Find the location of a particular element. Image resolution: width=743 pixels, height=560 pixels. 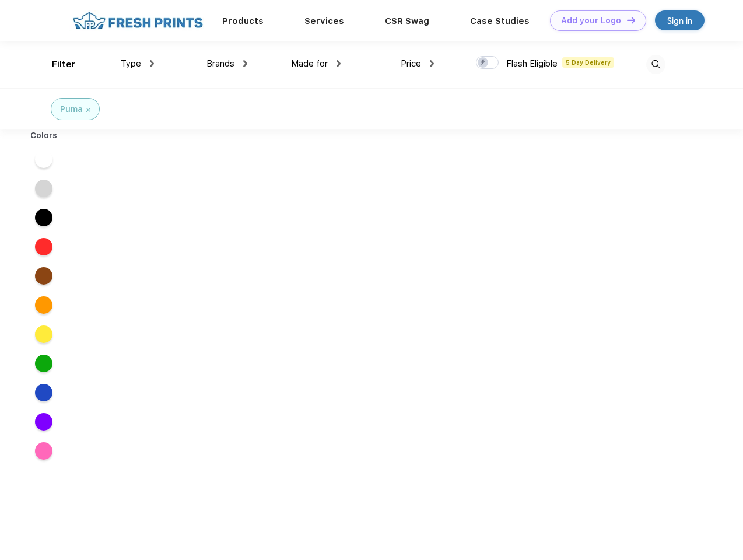

a: CSR Swag is located at coordinates (407, 21).